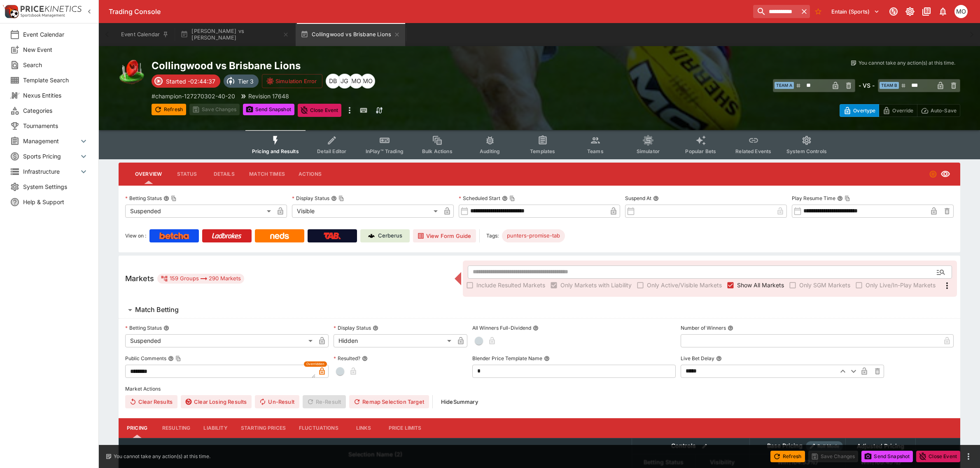 The width and height of the screenshot is (980, 468). I want to click on p: Play Resume Time, so click(814, 198).